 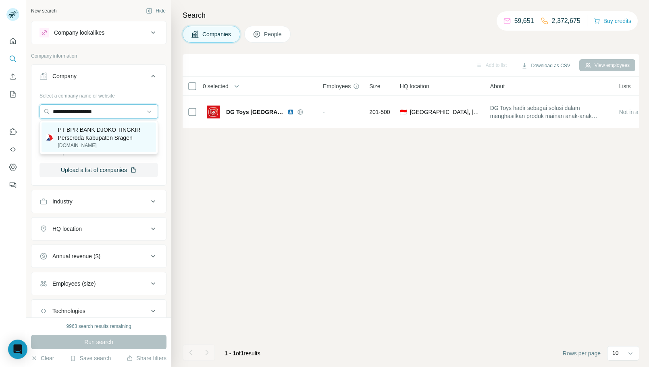 I want to click on span: 201-500, so click(x=380, y=112).